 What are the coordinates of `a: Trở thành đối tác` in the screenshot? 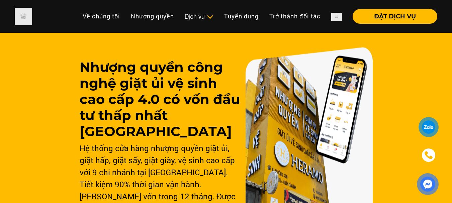 It's located at (295, 16).